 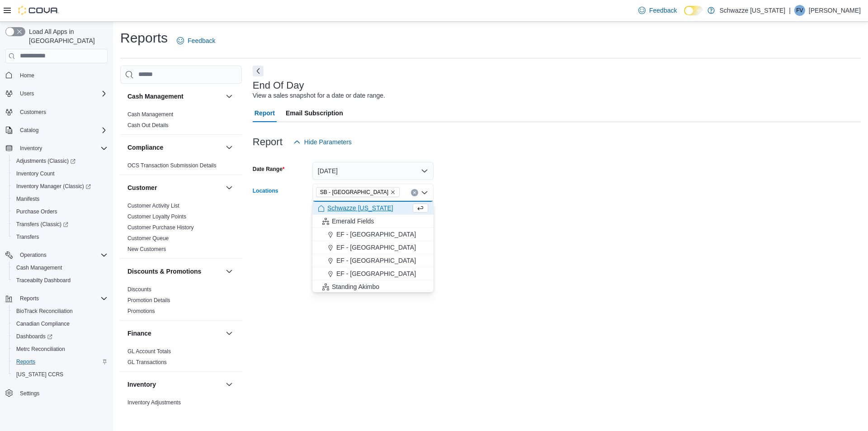 I want to click on a: Settings, so click(x=29, y=393).